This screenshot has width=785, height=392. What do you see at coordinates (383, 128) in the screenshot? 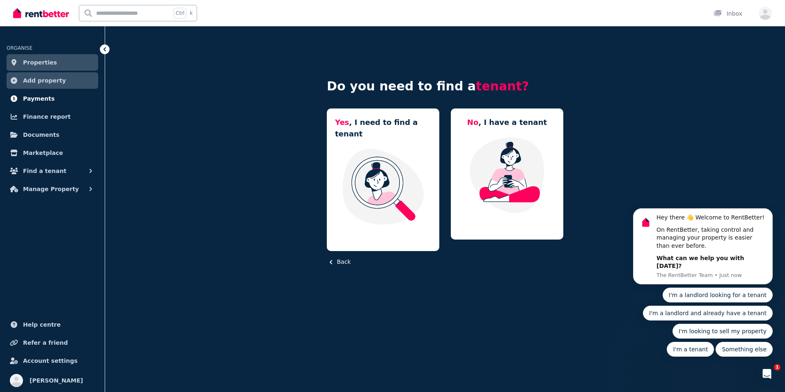
I see `h5: , I need to find a tenant` at bounding box center [383, 128].